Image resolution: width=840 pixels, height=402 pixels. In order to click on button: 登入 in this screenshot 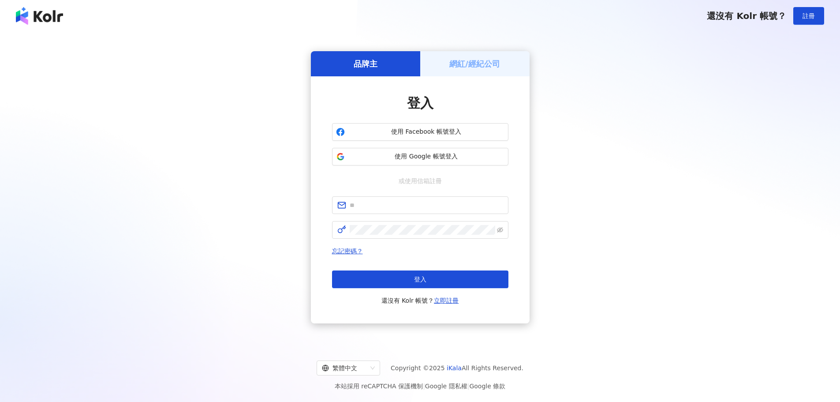, I will do `click(420, 279)`.